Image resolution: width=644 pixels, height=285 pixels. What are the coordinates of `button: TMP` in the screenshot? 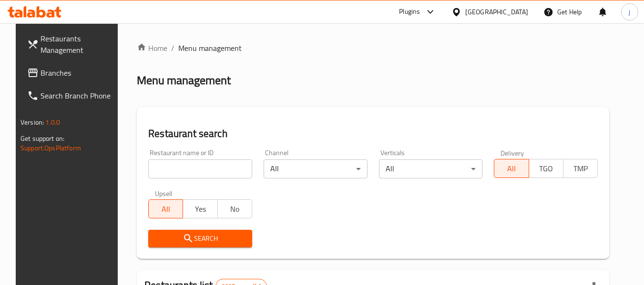 It's located at (581, 169).